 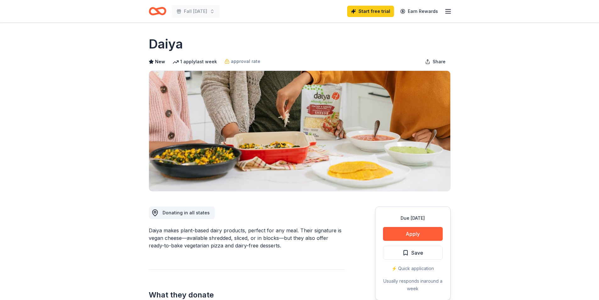 I want to click on a: Start free trial, so click(x=371, y=11).